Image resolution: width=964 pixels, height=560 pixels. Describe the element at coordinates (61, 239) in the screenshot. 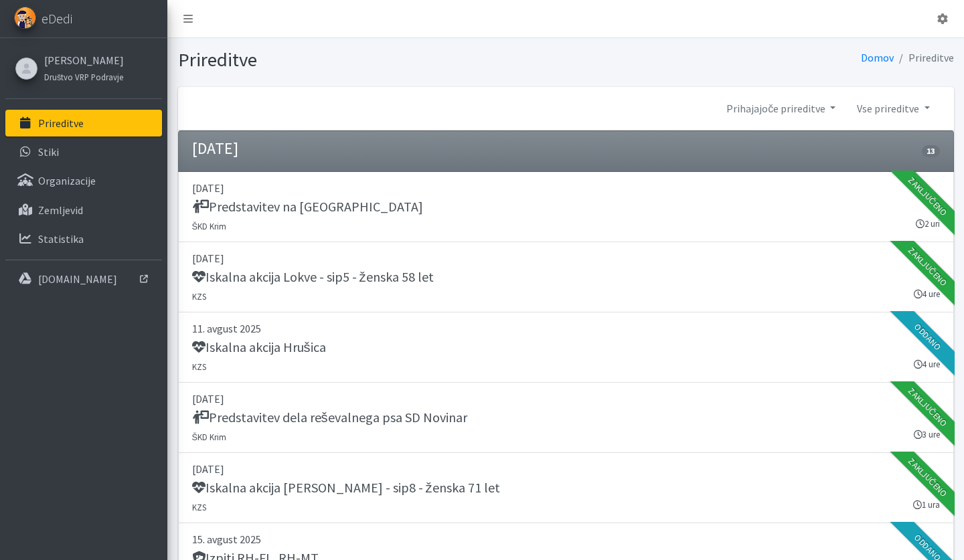

I see `p: Statistika` at that location.